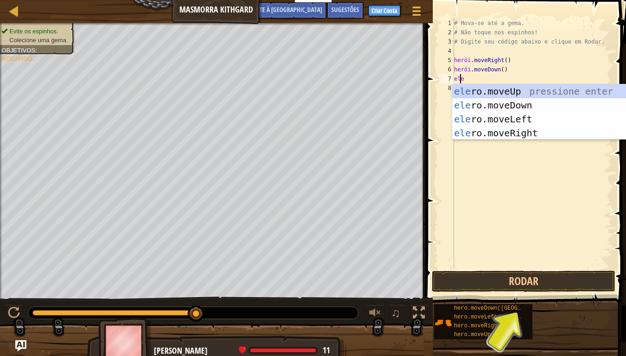 The width and height of the screenshot is (626, 356). Describe the element at coordinates (326, 350) in the screenshot. I see `span: 11` at that location.